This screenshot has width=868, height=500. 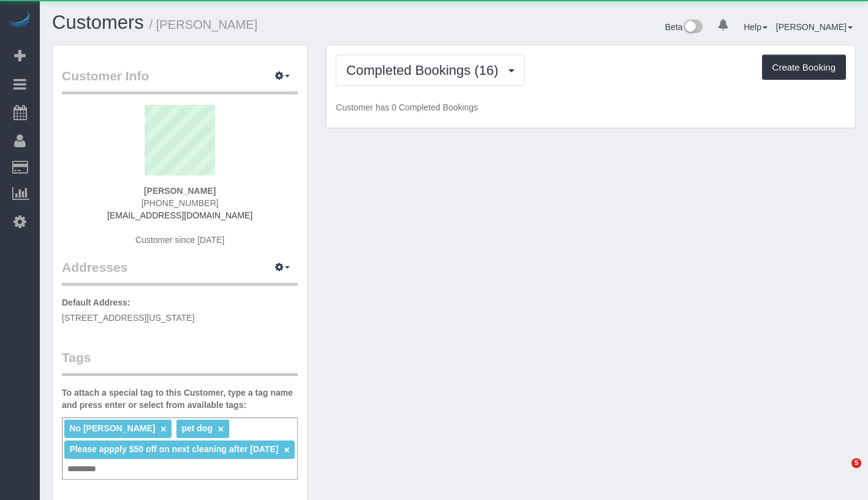 I want to click on legend: Customer Info, so click(x=179, y=80).